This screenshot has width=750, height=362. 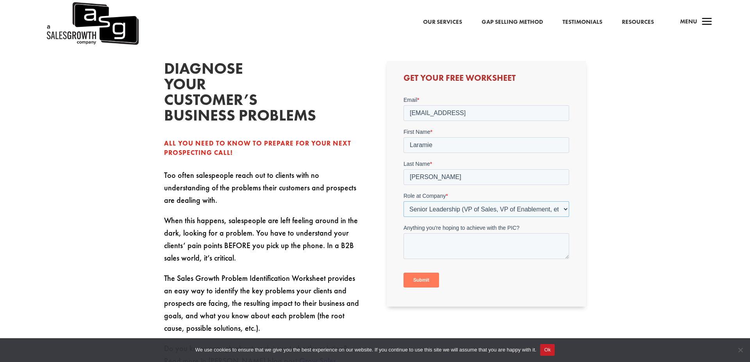 What do you see at coordinates (688, 21) in the screenshot?
I see `span: Menu` at bounding box center [688, 21].